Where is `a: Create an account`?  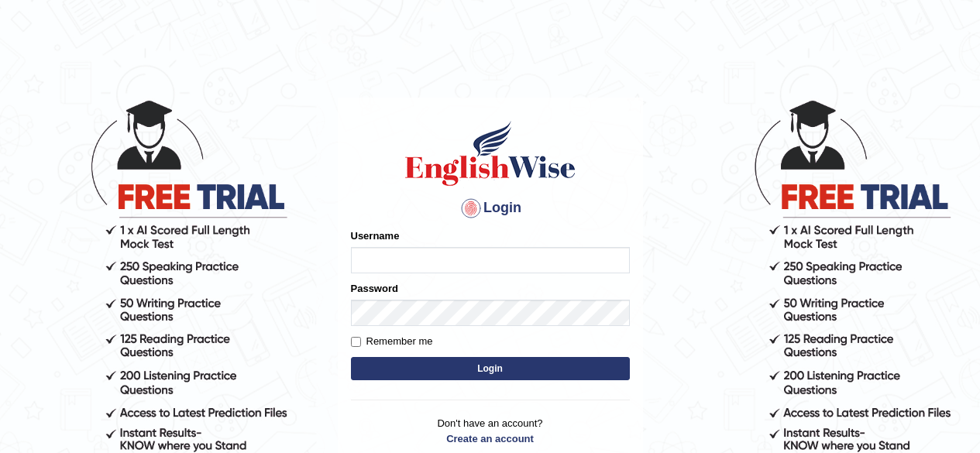
a: Create an account is located at coordinates (491, 438).